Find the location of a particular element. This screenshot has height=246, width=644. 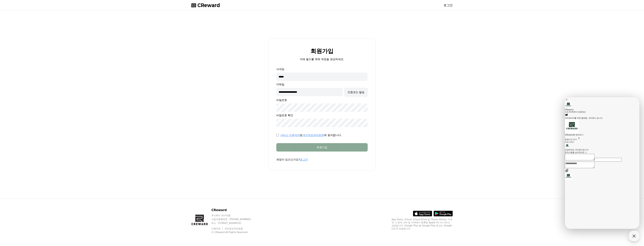

p: 닉네임 is located at coordinates (322, 69).